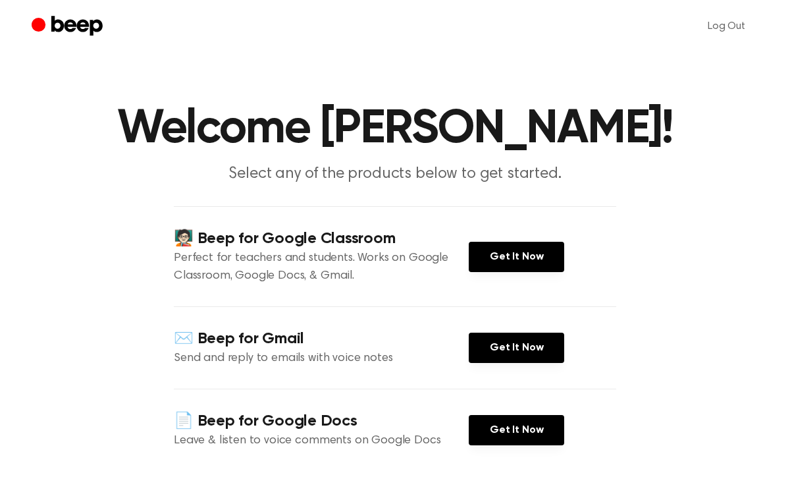  I want to click on h4: 🧑🏻‍🏫 Beep for Google Classroom, so click(321, 238).